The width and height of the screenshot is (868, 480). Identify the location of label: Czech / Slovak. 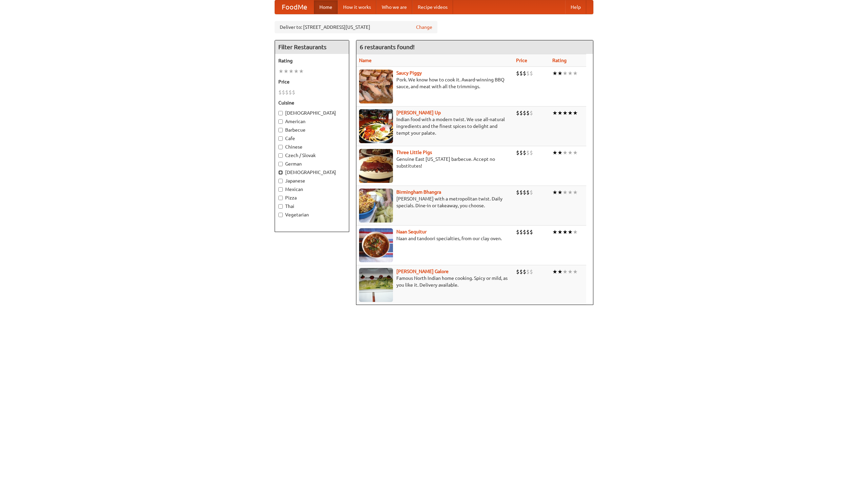
(312, 155).